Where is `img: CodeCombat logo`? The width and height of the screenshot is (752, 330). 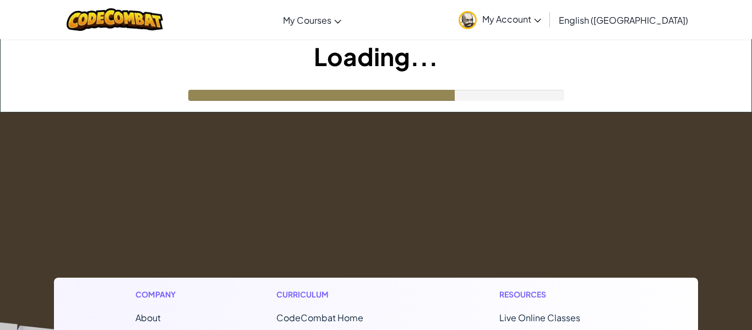
img: CodeCombat logo is located at coordinates (115, 19).